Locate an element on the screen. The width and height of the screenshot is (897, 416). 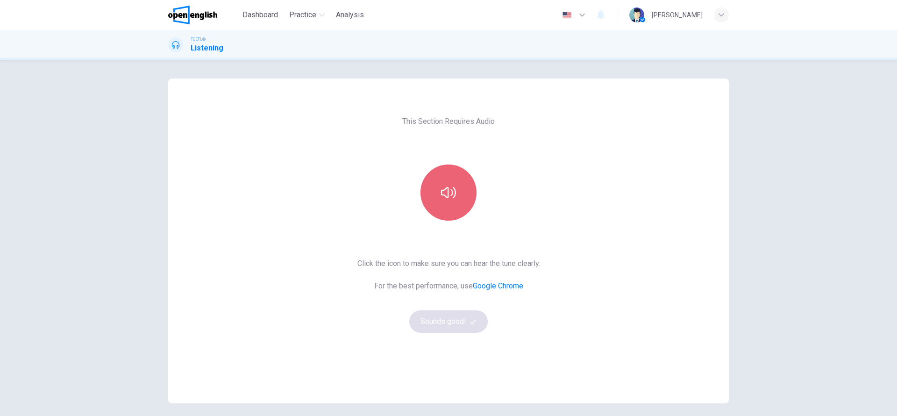
button: Dashboard is located at coordinates (260, 15).